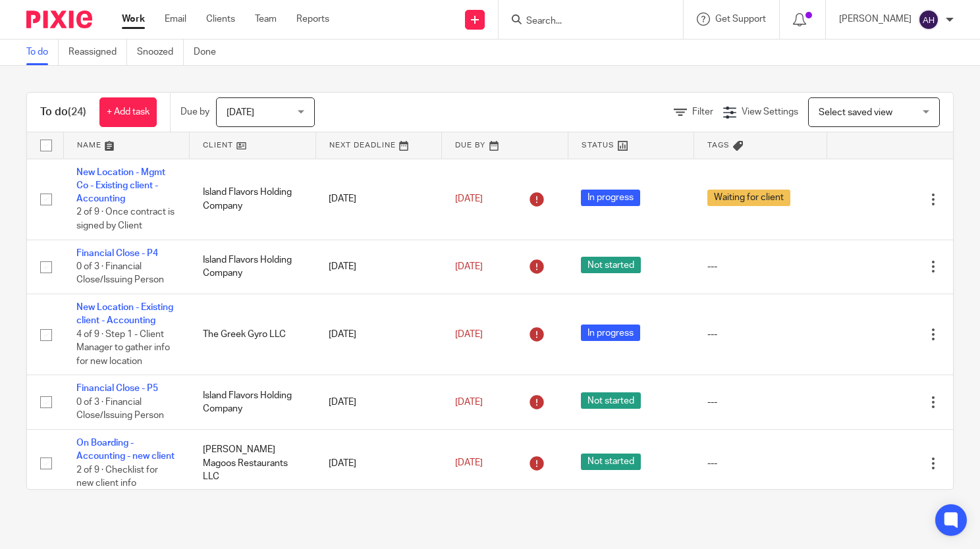 The image size is (980, 549). Describe the element at coordinates (59, 19) in the screenshot. I see `img: Pixie` at that location.